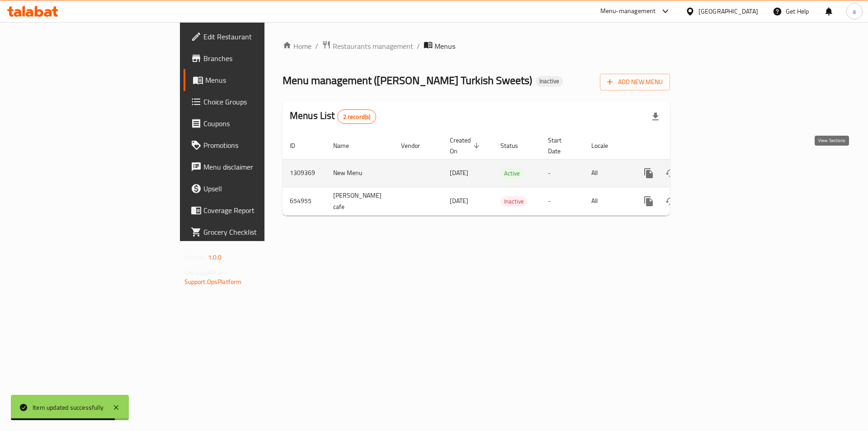 The height and width of the screenshot is (431, 868). Describe the element at coordinates (215, 257) in the screenshot. I see `span: 1.0.0` at that location.